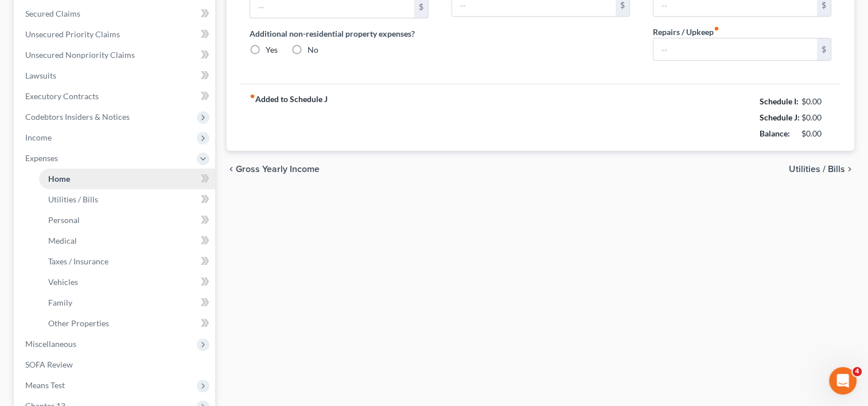  What do you see at coordinates (73, 34) in the screenshot?
I see `span: Unsecured Priority Claims` at bounding box center [73, 34].